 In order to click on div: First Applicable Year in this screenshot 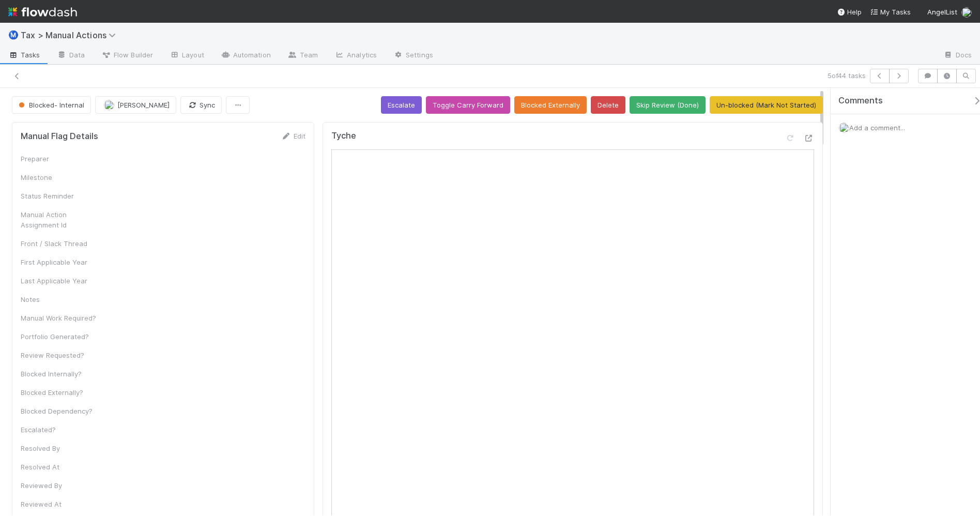, I will do `click(60, 262)`.